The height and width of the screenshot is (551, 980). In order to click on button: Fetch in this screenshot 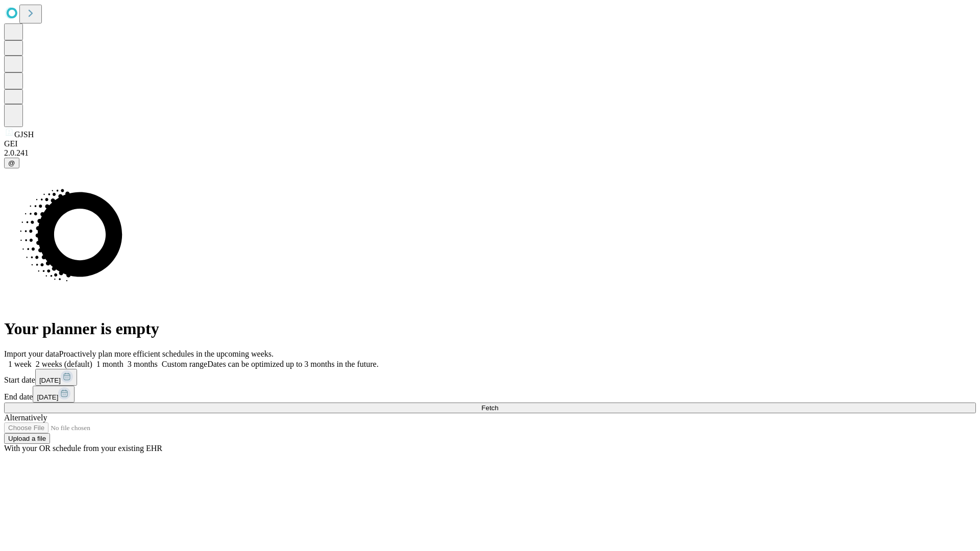, I will do `click(490, 408)`.